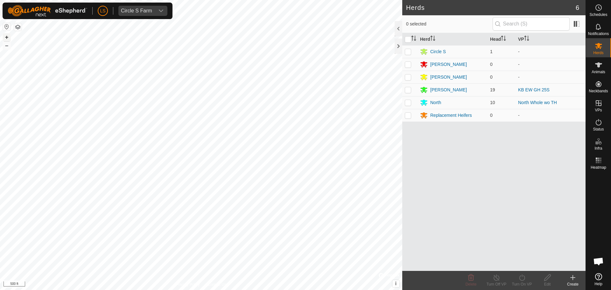 This screenshot has width=611, height=290. Describe the element at coordinates (438, 52) in the screenshot. I see `div: Circle S` at that location.